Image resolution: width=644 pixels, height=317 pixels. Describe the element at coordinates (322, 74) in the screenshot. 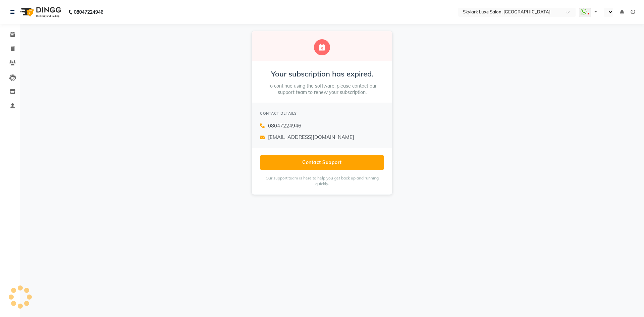

I see `h2: Your subscription has expired.` at that location.